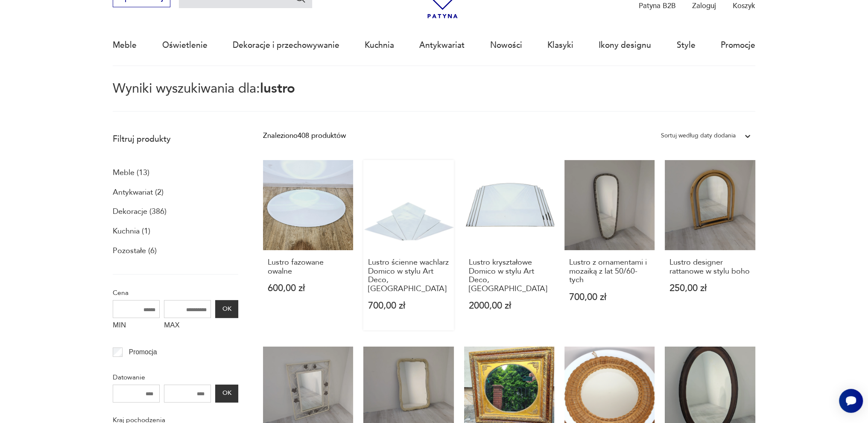  Describe the element at coordinates (187, 326) in the screenshot. I see `label: MAX` at that location.